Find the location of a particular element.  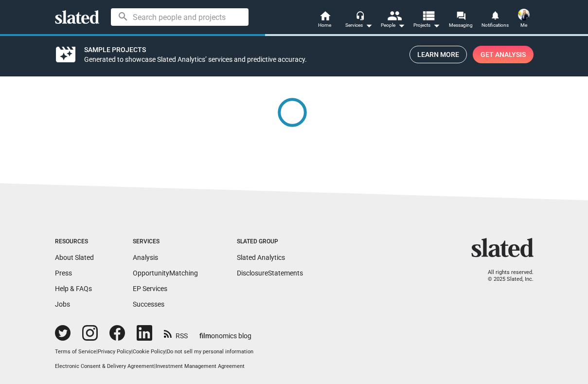

button: People is located at coordinates (393, 20).